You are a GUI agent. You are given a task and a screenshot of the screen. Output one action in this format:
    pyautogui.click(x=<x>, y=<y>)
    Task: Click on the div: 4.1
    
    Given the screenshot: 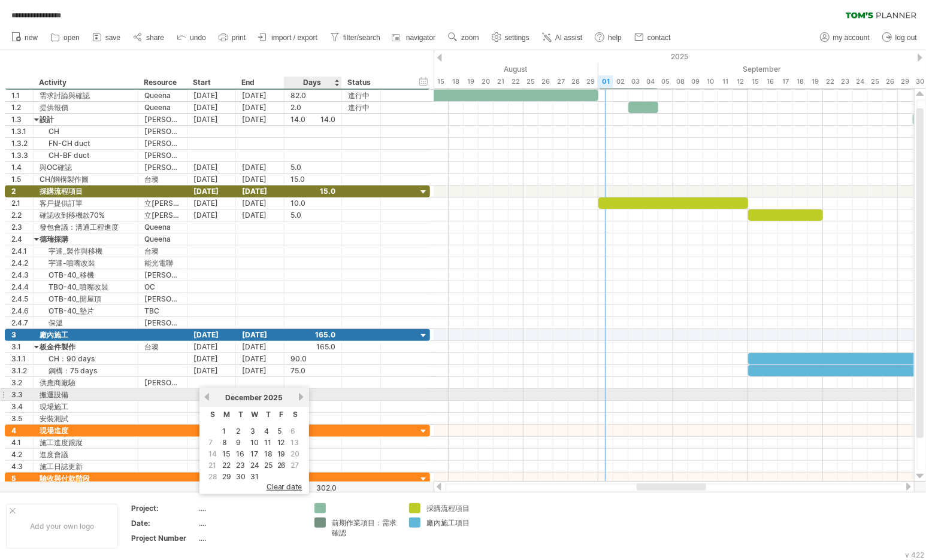 What is the action you would take?
    pyautogui.click(x=22, y=442)
    